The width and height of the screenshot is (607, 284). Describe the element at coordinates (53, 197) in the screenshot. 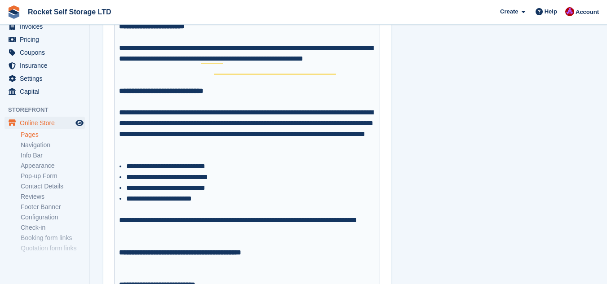

I see `a: Reviews` at that location.